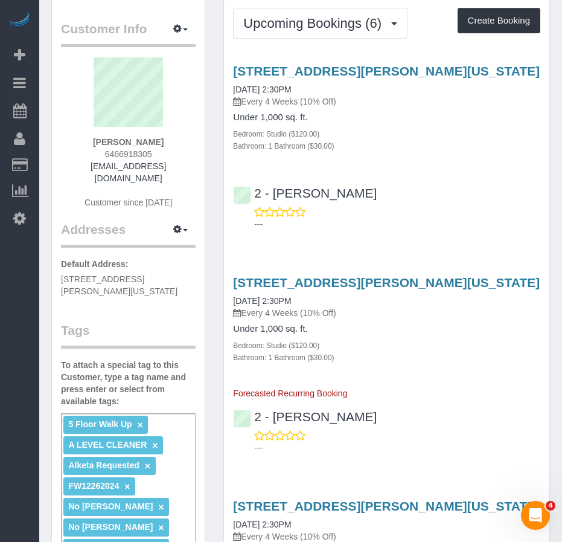 Image resolution: width=562 pixels, height=542 pixels. Describe the element at coordinates (315, 23) in the screenshot. I see `span: Upcoming Bookings (6)` at that location.